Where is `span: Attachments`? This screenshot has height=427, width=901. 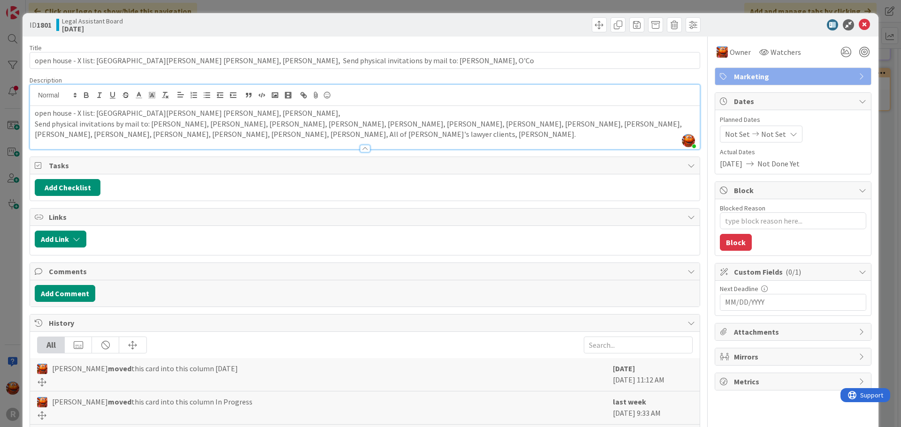
span: Attachments is located at coordinates (794, 332).